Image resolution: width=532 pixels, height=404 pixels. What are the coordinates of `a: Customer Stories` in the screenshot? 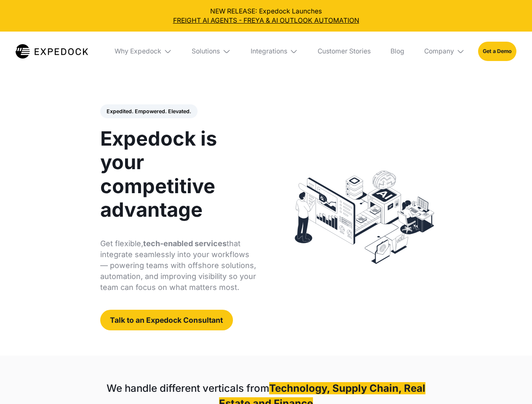 It's located at (343, 51).